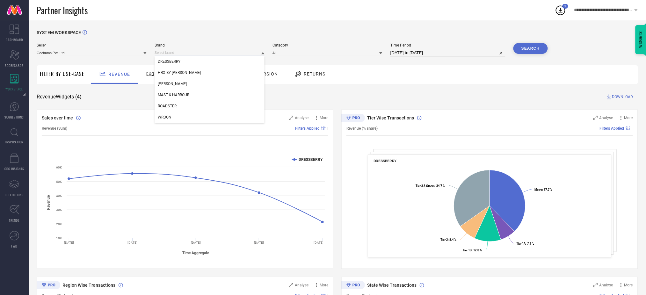  Describe the element at coordinates (525, 243) in the screenshot. I see `text: : 7.1 %` at that location.